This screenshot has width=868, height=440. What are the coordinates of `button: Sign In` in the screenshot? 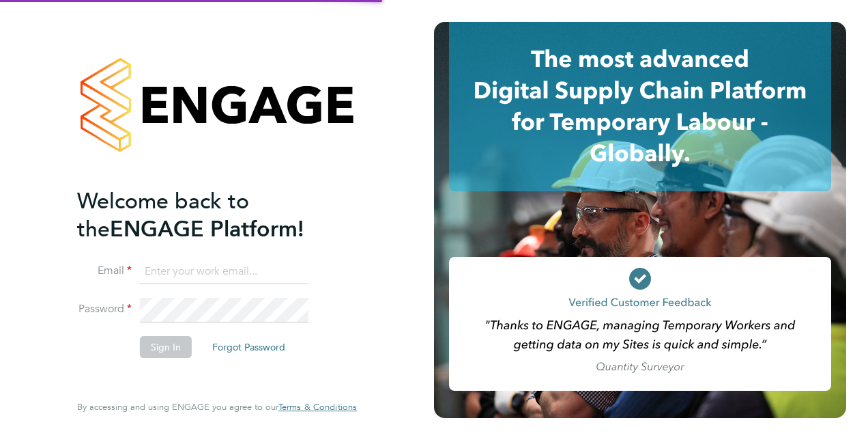 It's located at (166, 347).